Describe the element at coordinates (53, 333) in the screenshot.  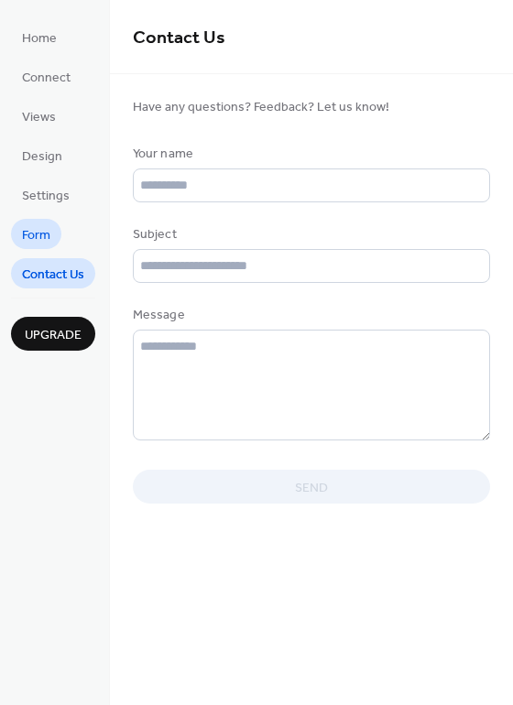
I see `button: Upgrade` at that location.